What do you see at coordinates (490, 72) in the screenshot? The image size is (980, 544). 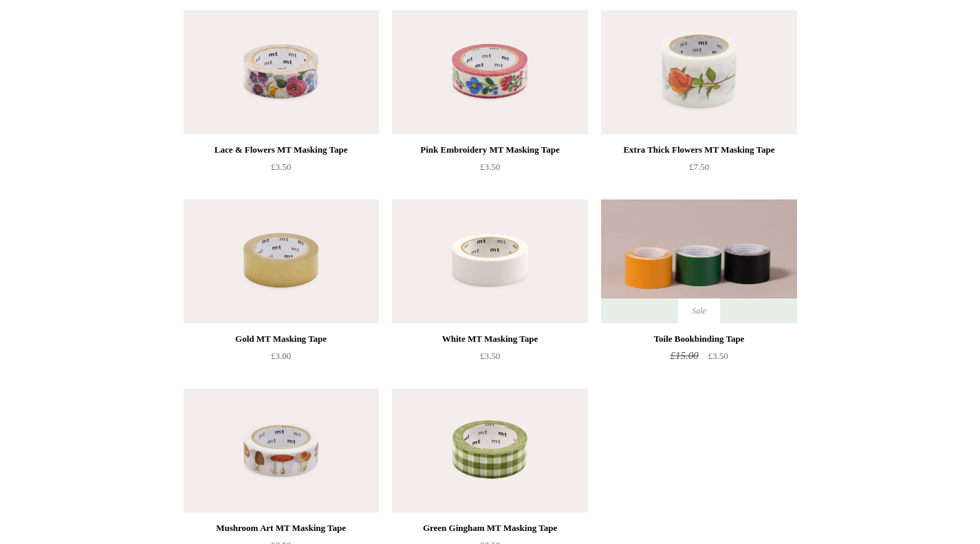 I see `img: Pink Embroidery MT Masking Tape` at bounding box center [490, 72].